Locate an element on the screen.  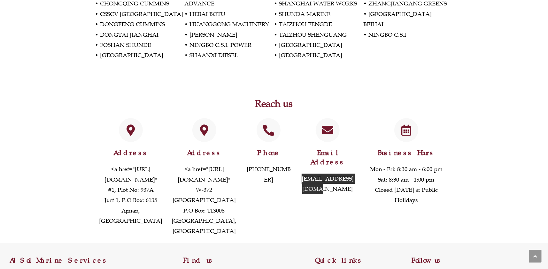
h2: Follow us is located at coordinates (475, 261).